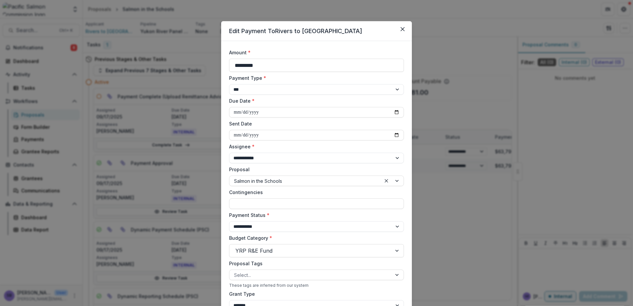 The height and width of the screenshot is (306, 633). I want to click on label: Grant Type, so click(314, 294).